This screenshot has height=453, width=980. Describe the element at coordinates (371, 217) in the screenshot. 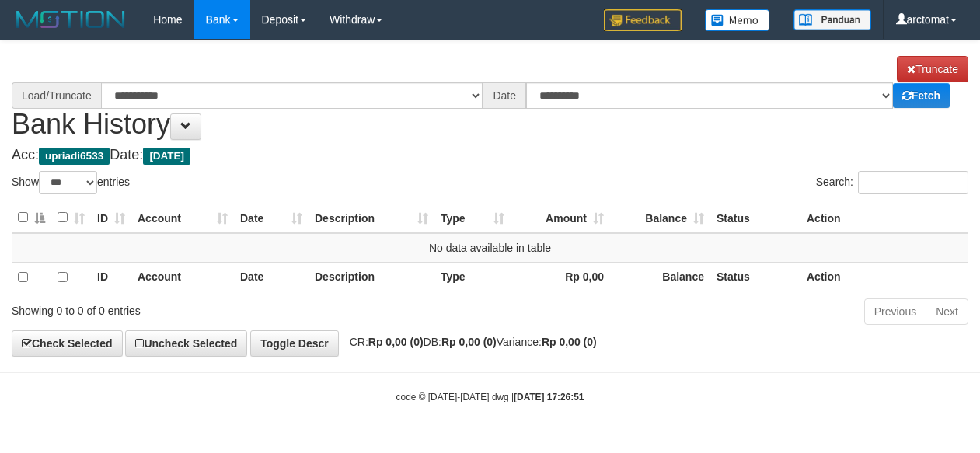

I see `th: Description: activate to sort column ascending` at that location.